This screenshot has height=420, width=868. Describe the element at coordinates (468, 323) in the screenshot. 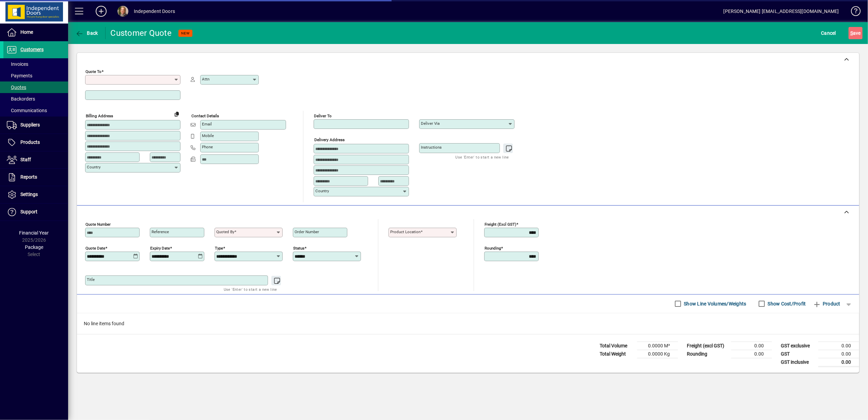

I see `div: No line items found` at that location.